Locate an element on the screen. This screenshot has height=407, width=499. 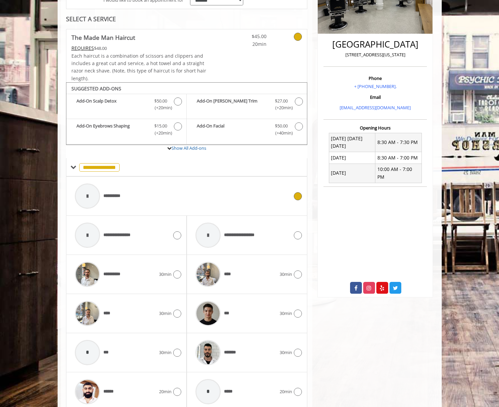
a: Show All Add-ons is located at coordinates (189, 148).